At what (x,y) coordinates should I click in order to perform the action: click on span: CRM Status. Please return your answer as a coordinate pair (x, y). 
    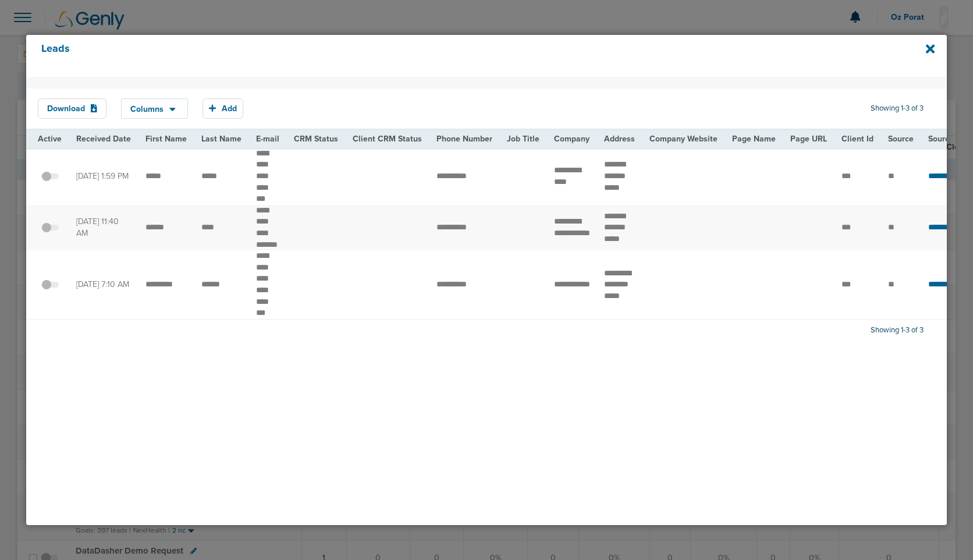
    Looking at the image, I should click on (316, 138).